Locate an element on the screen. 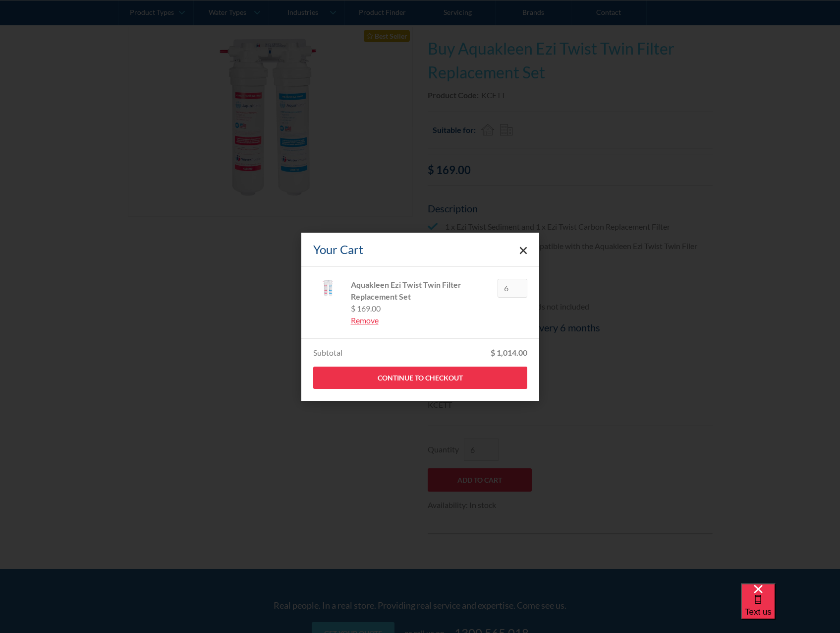 This screenshot has height=633, width=840. div: $ 169.00 is located at coordinates (420, 309).